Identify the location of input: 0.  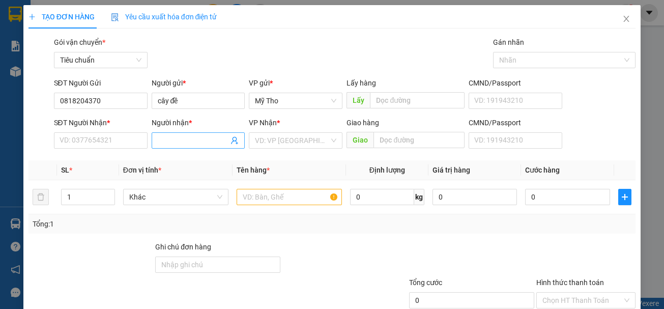
(474, 197).